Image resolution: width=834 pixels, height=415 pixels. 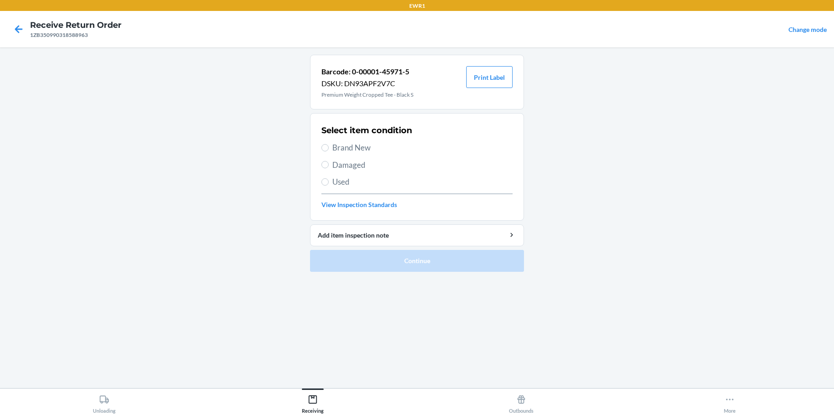 I want to click on div: Add item inspection note, so click(x=417, y=235).